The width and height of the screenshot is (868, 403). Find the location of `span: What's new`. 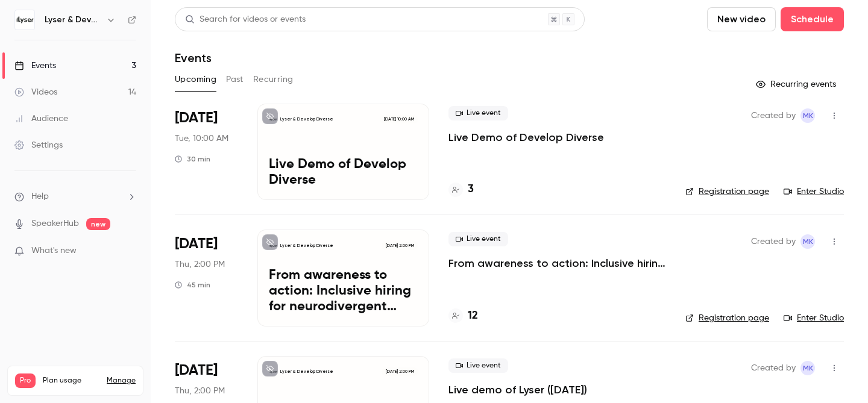

span: What's new is located at coordinates (53, 250).